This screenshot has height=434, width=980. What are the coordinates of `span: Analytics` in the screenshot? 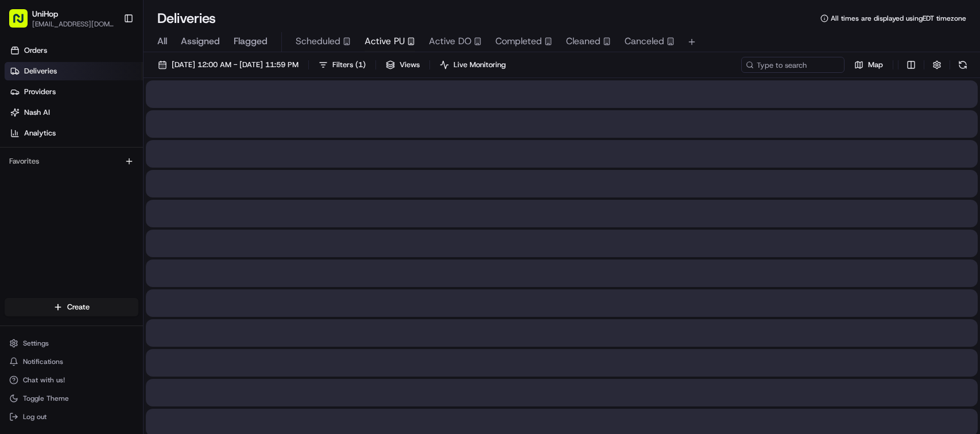 It's located at (39, 133).